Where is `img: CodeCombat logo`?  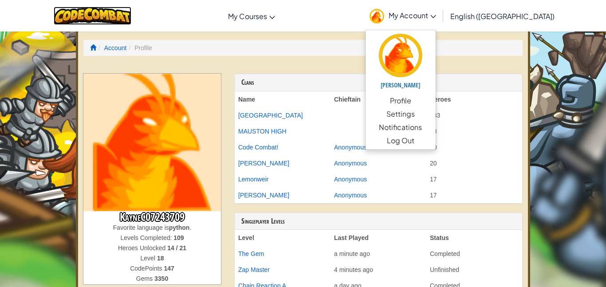 img: CodeCombat logo is located at coordinates (92, 16).